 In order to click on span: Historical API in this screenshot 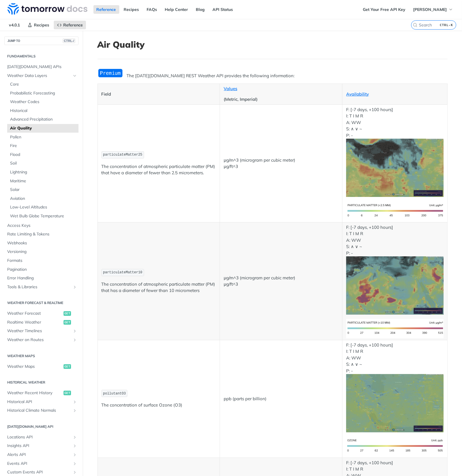, I will do `click(39, 402)`.